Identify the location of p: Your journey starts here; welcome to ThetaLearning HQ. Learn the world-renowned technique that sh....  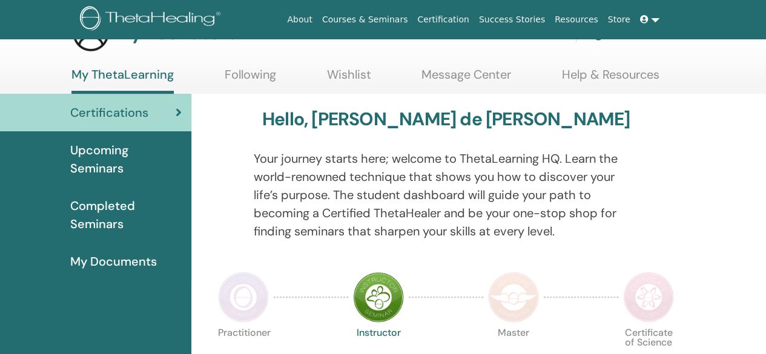
(446, 195).